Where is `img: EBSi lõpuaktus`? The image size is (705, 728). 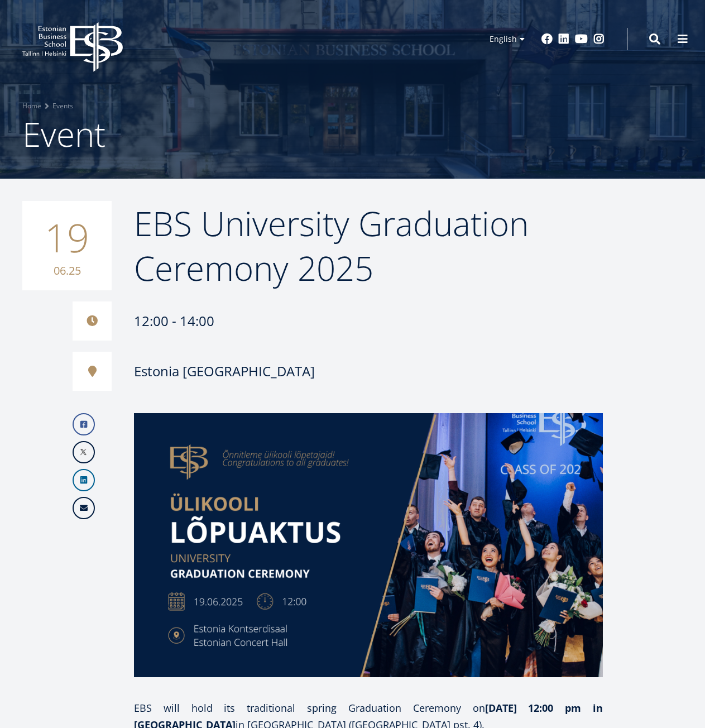 img: EBSi lõpuaktus is located at coordinates (369, 545).